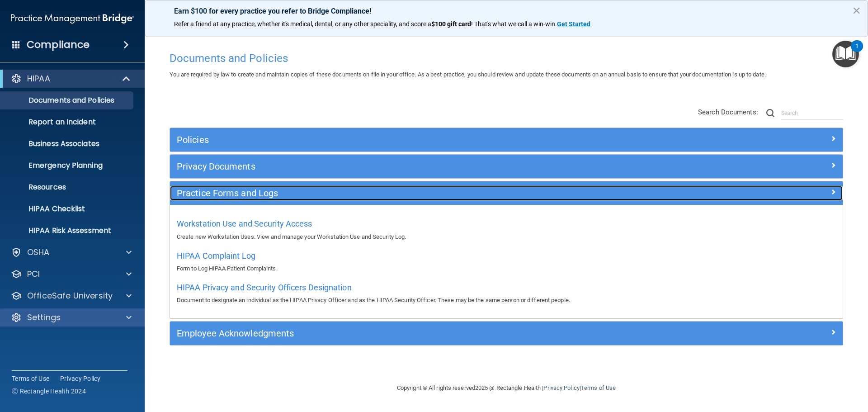 This screenshot has width=868, height=412. Describe the element at coordinates (245, 224) in the screenshot. I see `span: Workstation Use and Security Access` at that location.